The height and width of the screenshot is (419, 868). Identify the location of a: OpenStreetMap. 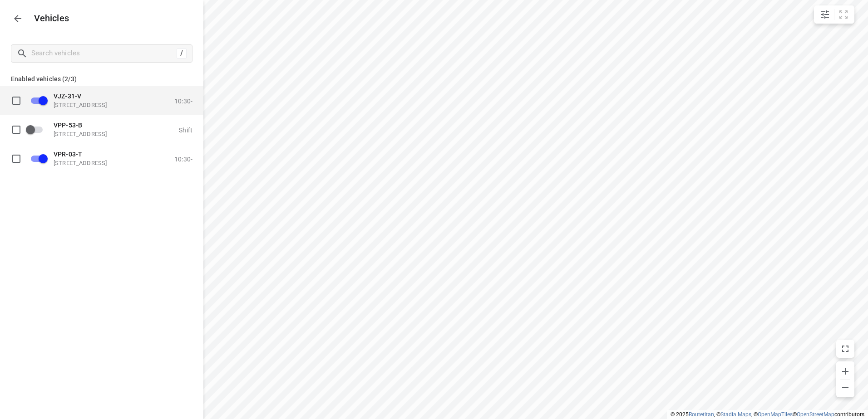
(815, 414).